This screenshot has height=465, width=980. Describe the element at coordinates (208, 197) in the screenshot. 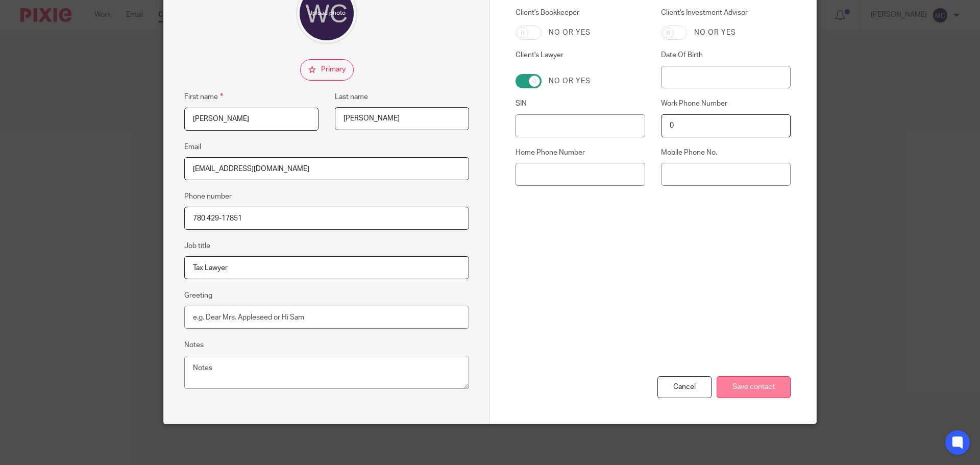

I see `label: Phone number` at that location.